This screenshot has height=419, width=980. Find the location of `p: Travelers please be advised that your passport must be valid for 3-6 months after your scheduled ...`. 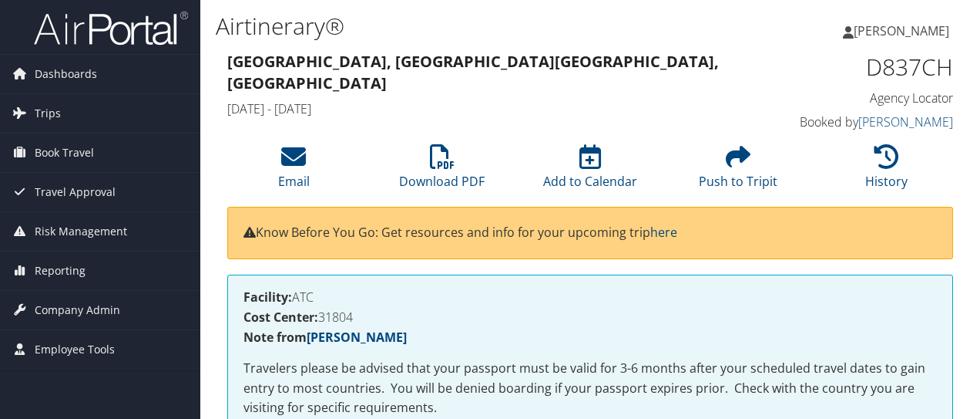

p: Travelers please be advised that your passport must be valid for 3-6 months after your scheduled ... is located at coordinates (590, 388).